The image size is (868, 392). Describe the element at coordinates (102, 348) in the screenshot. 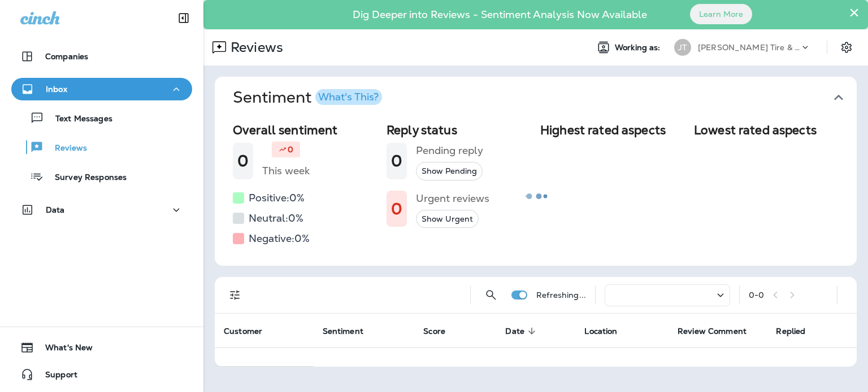

I see `button: What's New` at that location.